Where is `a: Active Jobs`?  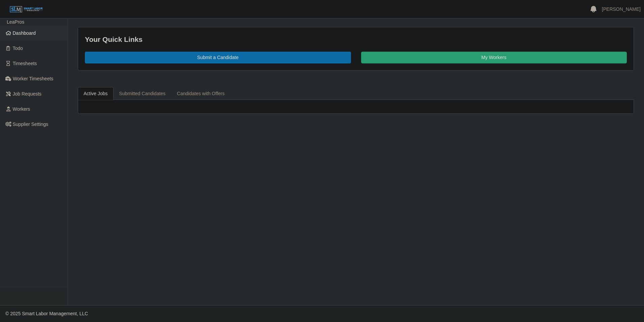 a: Active Jobs is located at coordinates (96, 94).